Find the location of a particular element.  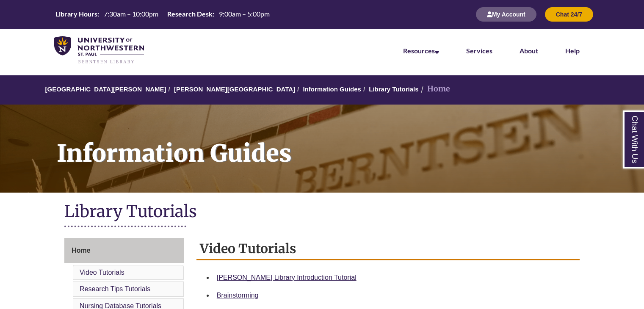

a: Chat 24/7 is located at coordinates (569, 14).